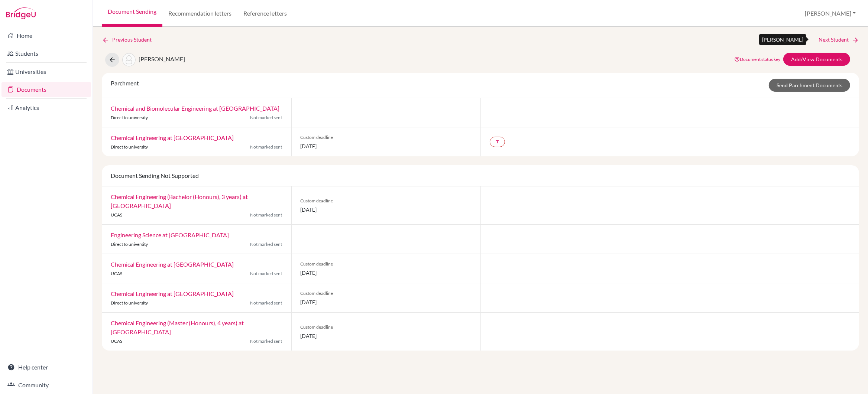  What do you see at coordinates (838, 40) in the screenshot?
I see `a: Next Student` at bounding box center [838, 40].